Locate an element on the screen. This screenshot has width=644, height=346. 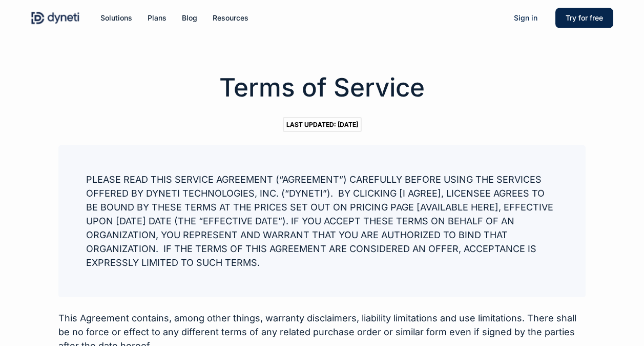
span: AVAILABLE HERE is located at coordinates (457, 207).